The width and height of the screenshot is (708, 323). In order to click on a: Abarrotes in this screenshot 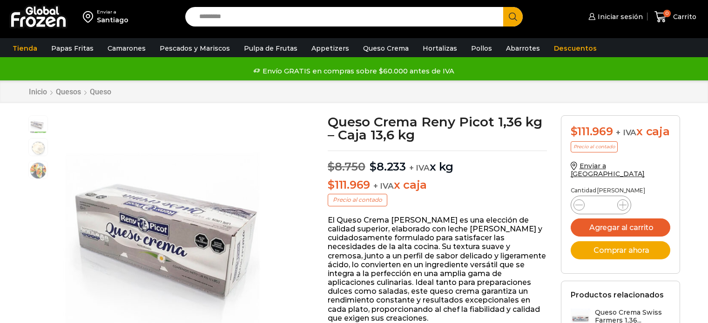, I will do `click(523, 48)`.